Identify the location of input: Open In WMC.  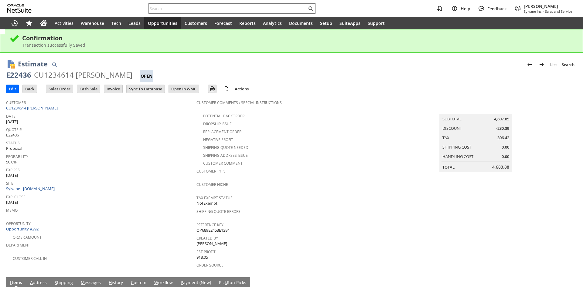
(184, 89).